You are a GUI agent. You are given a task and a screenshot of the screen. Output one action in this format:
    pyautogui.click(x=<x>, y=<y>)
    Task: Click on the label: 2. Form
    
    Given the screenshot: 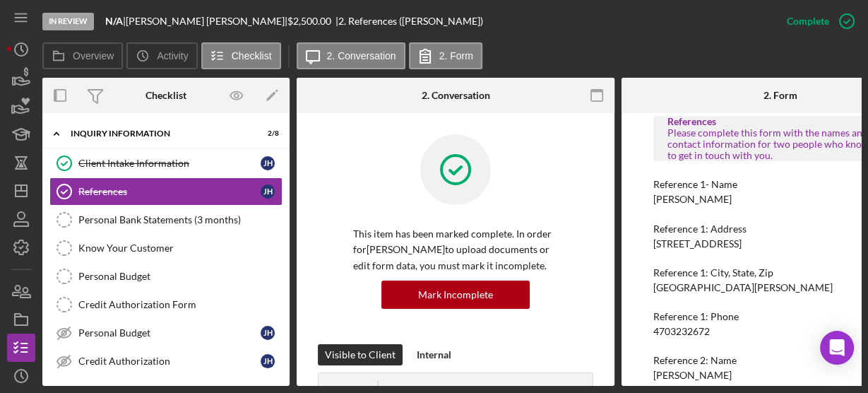 What is the action you would take?
    pyautogui.click(x=456, y=56)
    